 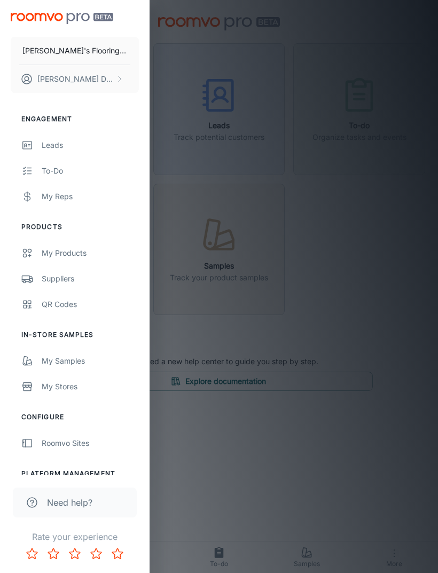 What do you see at coordinates (90, 386) in the screenshot?
I see `div: My Stores` at bounding box center [90, 386].